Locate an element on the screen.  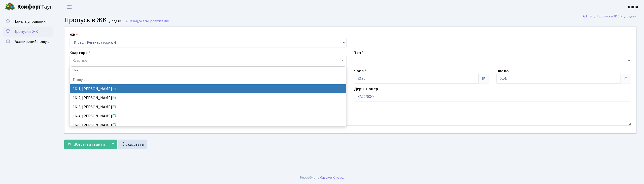
label: Квартира is located at coordinates (80, 53).